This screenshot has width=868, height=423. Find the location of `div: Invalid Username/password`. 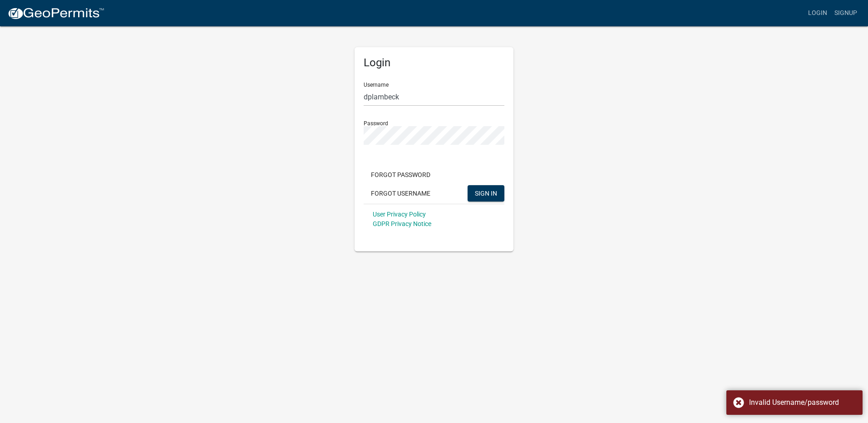

div: Invalid Username/password is located at coordinates (802, 403).